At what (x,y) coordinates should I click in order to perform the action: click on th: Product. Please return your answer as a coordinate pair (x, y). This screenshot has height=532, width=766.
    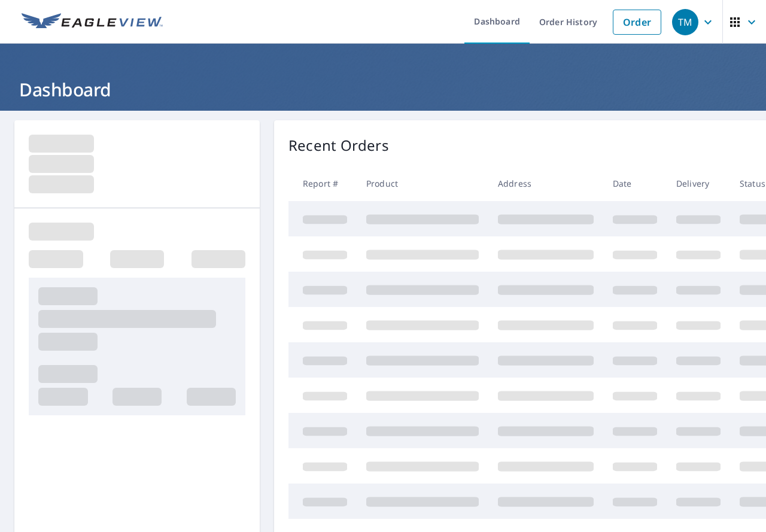
    Looking at the image, I should click on (422, 183).